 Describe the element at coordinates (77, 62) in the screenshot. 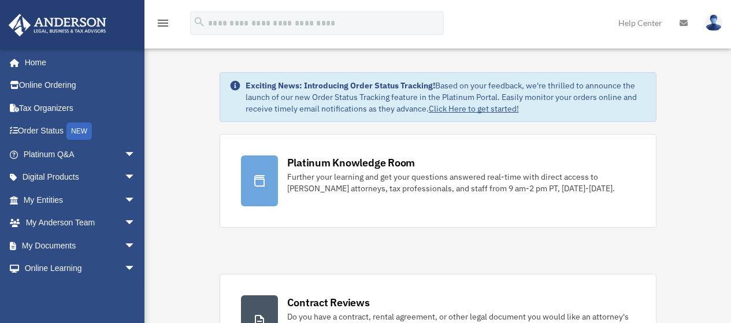

I see `a: Home` at that location.